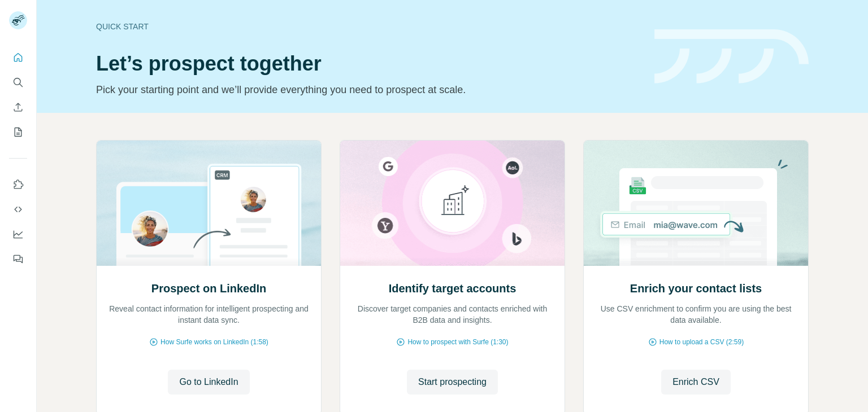  Describe the element at coordinates (369, 64) in the screenshot. I see `h1: Let’s prospect together` at that location.